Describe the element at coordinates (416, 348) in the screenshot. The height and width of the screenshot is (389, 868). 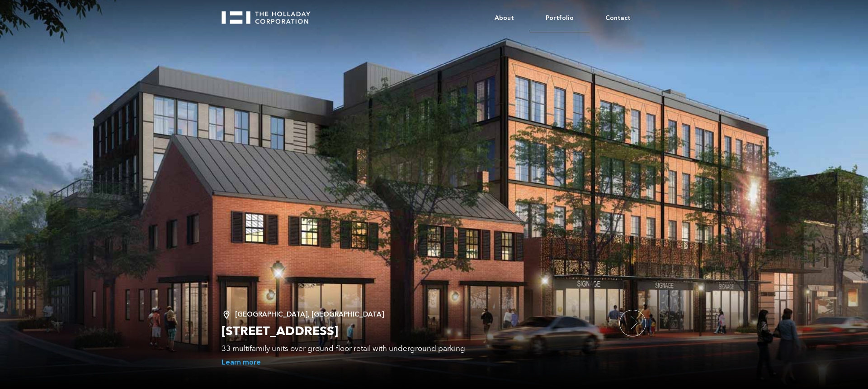
I see `div: 33 multifamily units over ground-floor retail with underground parking` at that location.